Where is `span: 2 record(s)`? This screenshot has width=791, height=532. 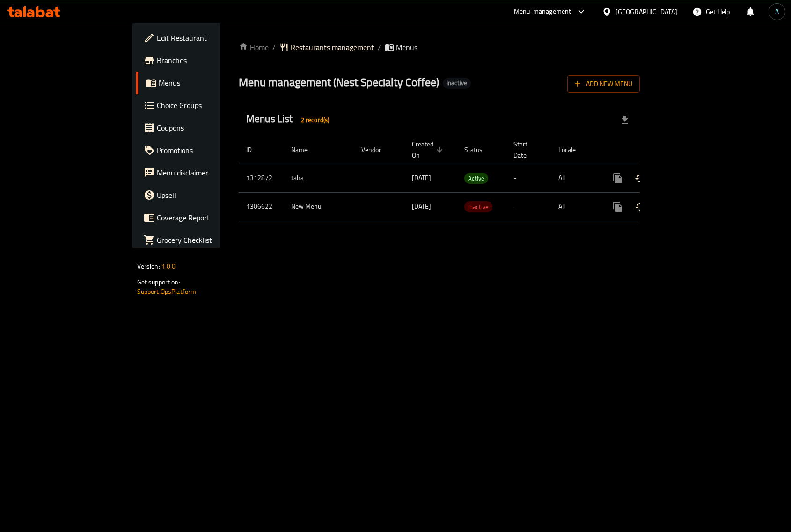 span: 2 record(s) is located at coordinates (315, 120).